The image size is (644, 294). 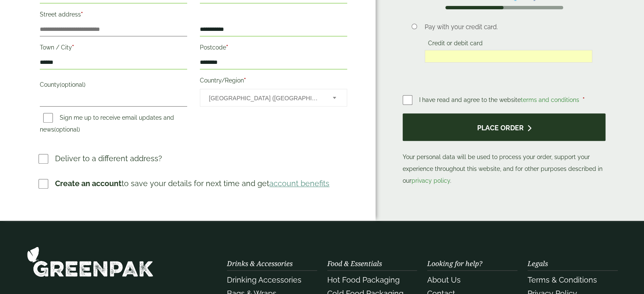 What do you see at coordinates (504, 127) in the screenshot?
I see `button: Place order` at bounding box center [504, 127].